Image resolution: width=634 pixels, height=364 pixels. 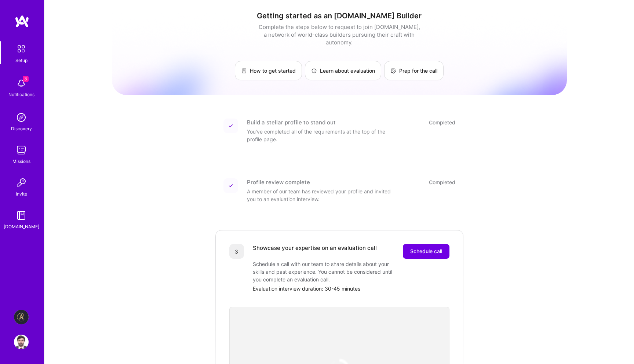 I want to click on img: bell, so click(x=21, y=83).